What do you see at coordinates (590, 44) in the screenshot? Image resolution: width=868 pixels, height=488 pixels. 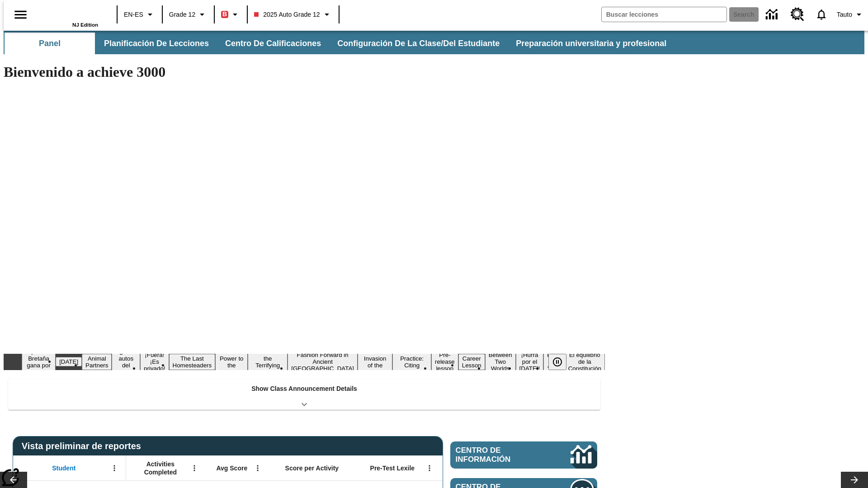 I see `button: Preparación universitaria y profesional` at bounding box center [590, 44].